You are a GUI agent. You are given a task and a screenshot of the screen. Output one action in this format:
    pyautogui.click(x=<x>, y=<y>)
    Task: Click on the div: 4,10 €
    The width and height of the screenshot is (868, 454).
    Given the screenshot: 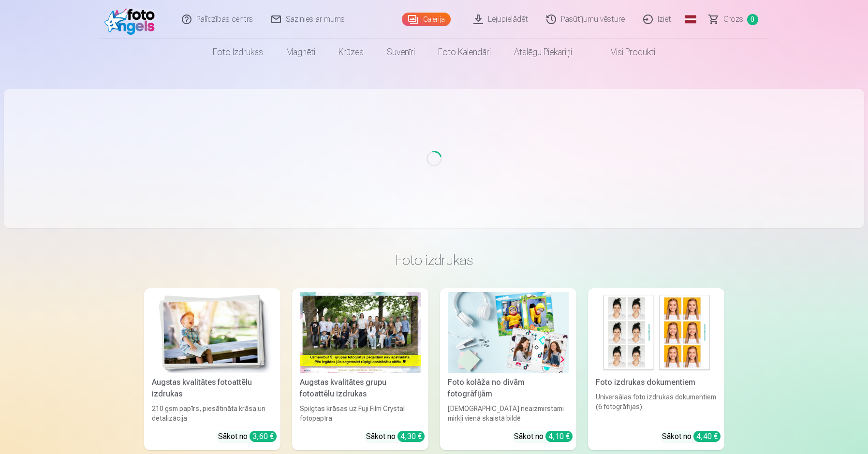 What is the action you would take?
    pyautogui.click(x=559, y=436)
    